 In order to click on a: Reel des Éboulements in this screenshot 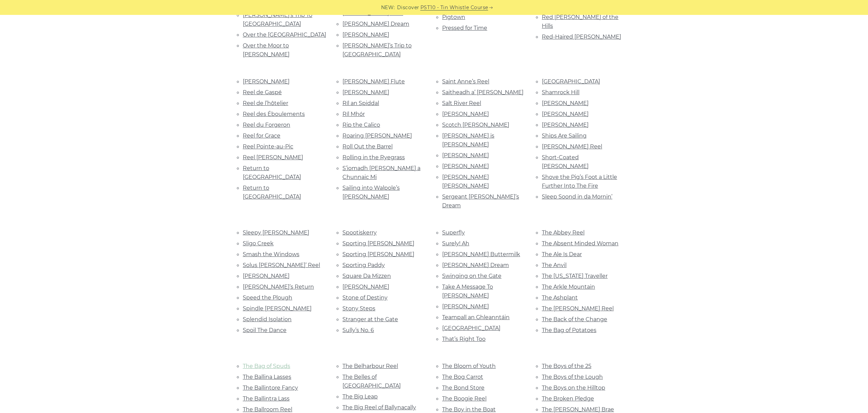, I will do `click(274, 114)`.